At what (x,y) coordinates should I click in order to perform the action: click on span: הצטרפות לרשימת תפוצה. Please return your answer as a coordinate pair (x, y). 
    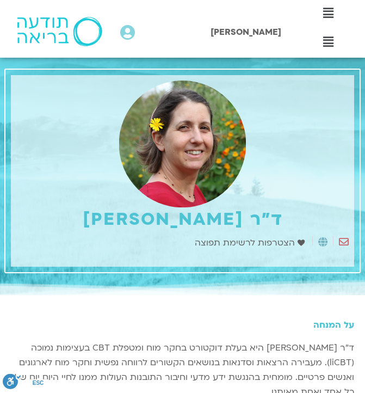
    Looking at the image, I should click on (246, 243).